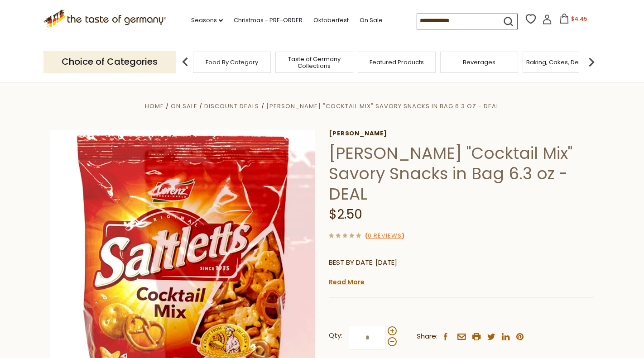  I want to click on span: $4.45, so click(579, 19).